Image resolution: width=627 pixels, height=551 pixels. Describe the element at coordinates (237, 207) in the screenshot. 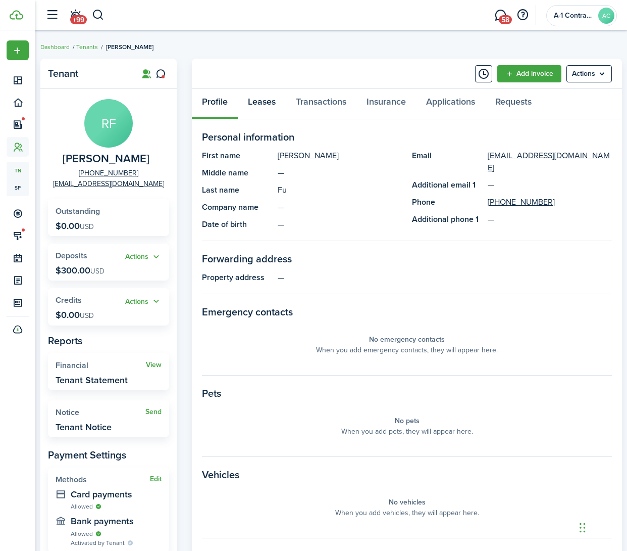

I see `panel-main-title: Company name` at that location.